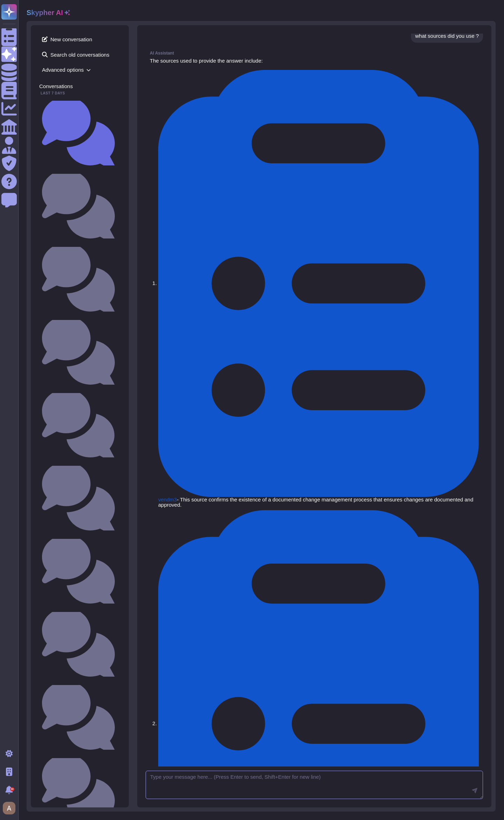 The height and width of the screenshot is (820, 504). What do you see at coordinates (79, 93) in the screenshot?
I see `div: Last 7 days` at bounding box center [79, 93].